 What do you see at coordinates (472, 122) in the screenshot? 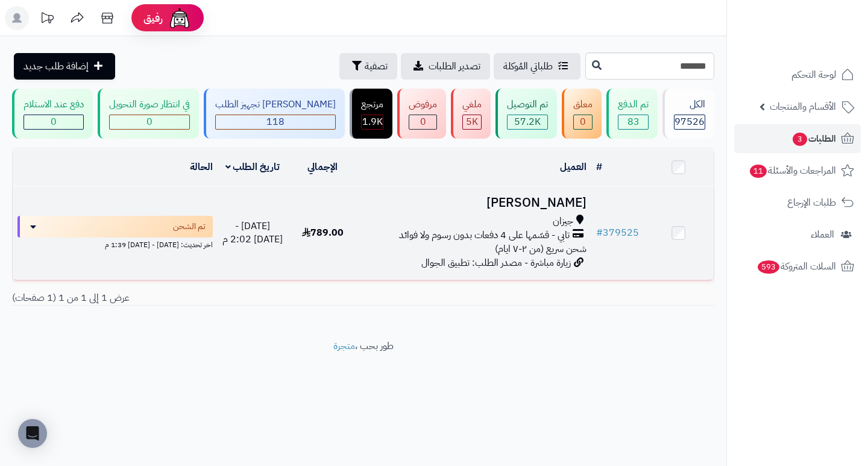
I see `span: 5K` at bounding box center [472, 122].